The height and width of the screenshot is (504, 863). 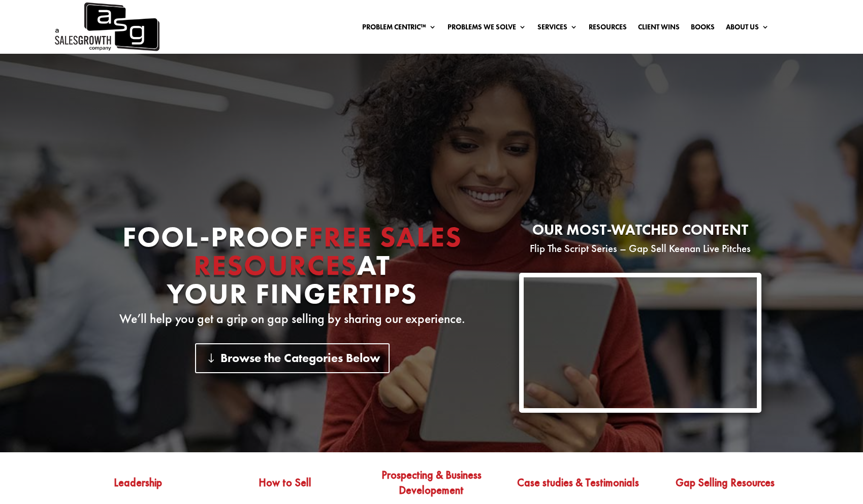 What do you see at coordinates (557, 29) in the screenshot?
I see `a: Services` at bounding box center [557, 29].